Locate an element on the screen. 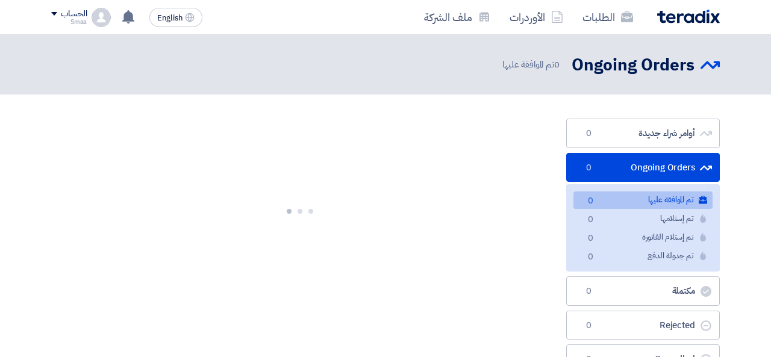 The image size is (771, 357). span: English is located at coordinates (170, 18).